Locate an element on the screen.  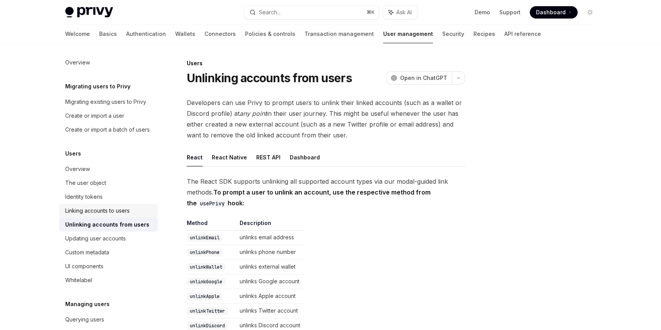
button: React Native is located at coordinates (229, 157).